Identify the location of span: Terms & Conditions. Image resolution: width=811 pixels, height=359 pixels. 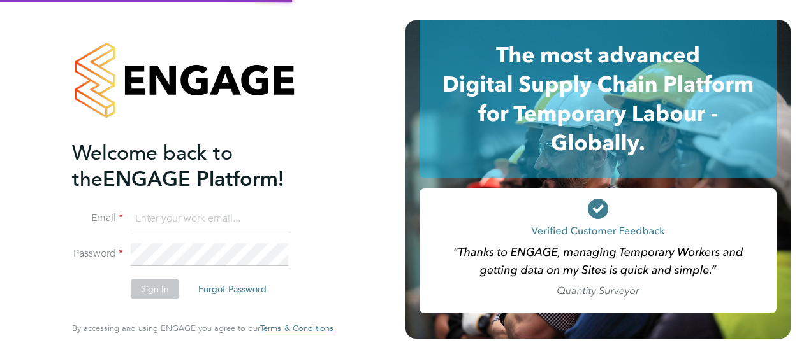
(296, 328).